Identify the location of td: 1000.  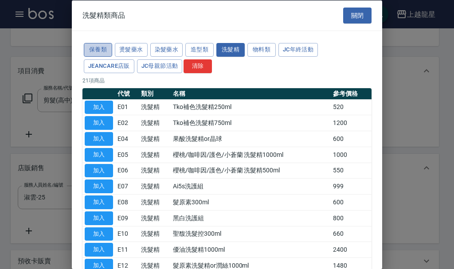
(351, 155).